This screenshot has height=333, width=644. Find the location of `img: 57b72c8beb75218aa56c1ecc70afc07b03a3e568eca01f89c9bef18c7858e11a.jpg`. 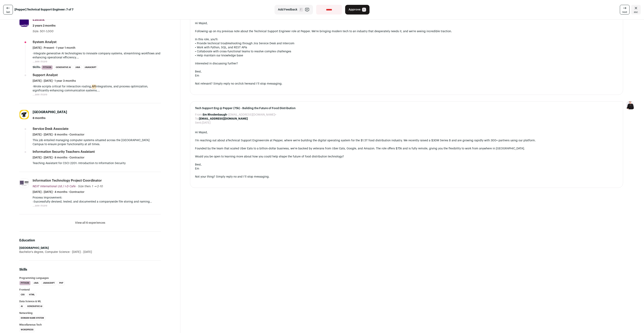

img: 57b72c8beb75218aa56c1ecc70afc07b03a3e568eca01f89c9bef18c7858e11a.jpg is located at coordinates (24, 183).